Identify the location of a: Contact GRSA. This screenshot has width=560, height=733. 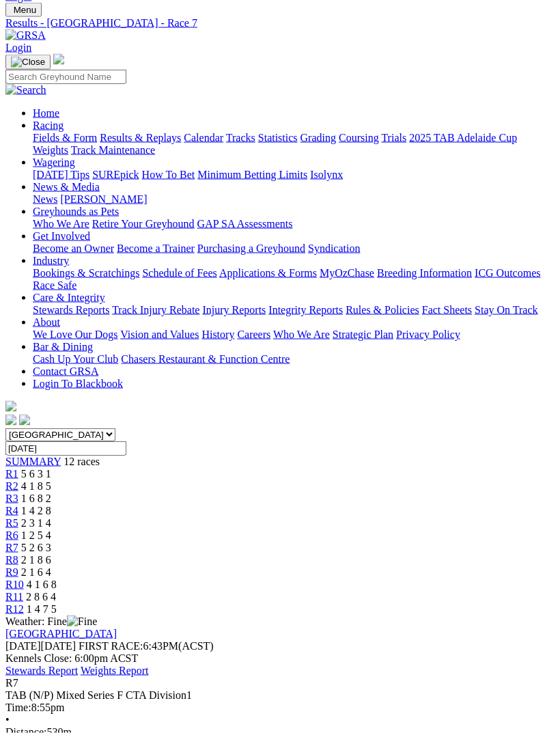
(65, 370).